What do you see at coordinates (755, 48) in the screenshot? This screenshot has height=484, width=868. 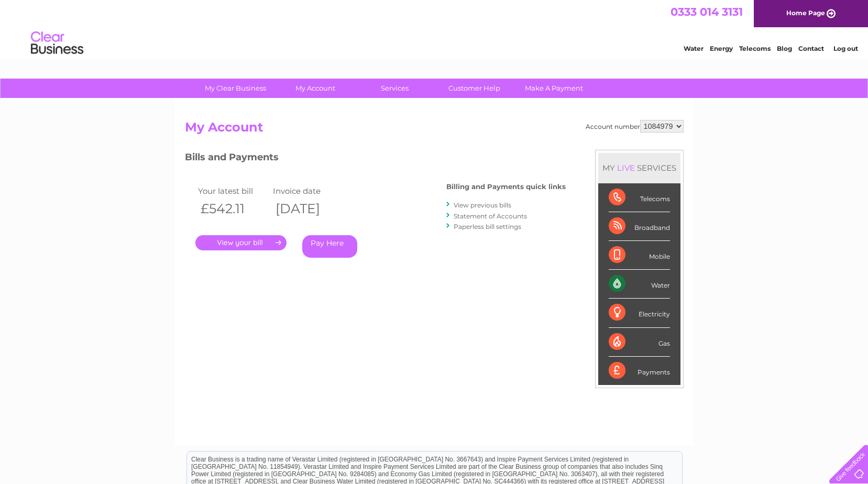 I see `a: Telecoms` at bounding box center [755, 48].